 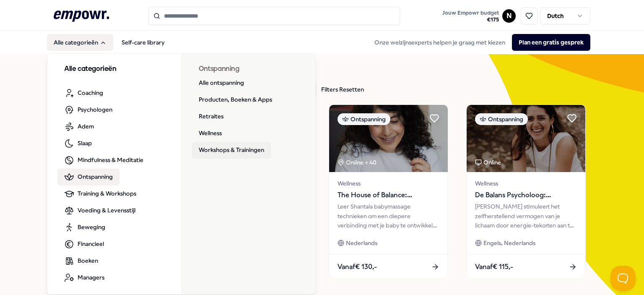 I want to click on a: Training & Workshops, so click(x=100, y=194).